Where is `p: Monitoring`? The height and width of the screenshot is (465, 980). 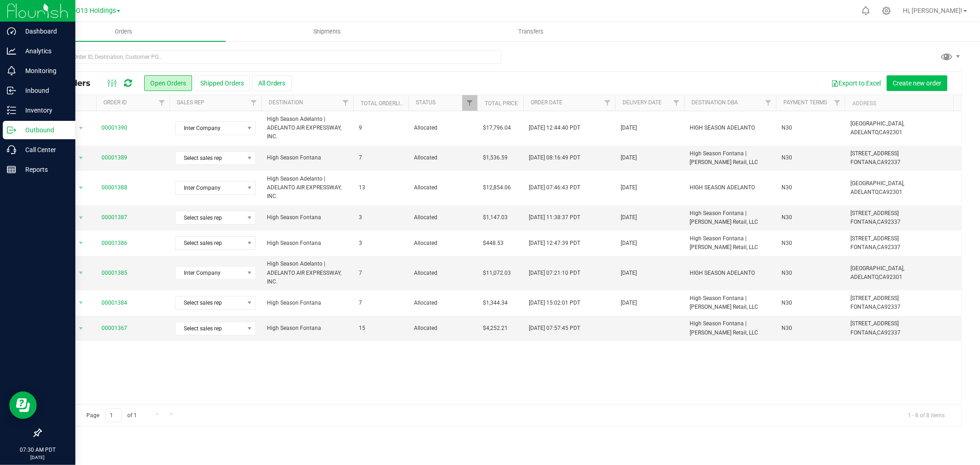 p: Monitoring is located at coordinates (43, 71).